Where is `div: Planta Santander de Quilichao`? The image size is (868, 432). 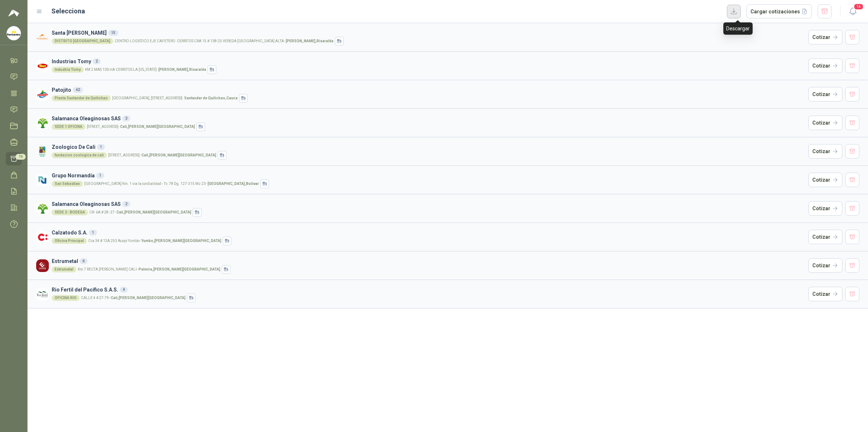 div: Planta Santander de Quilichao is located at coordinates (81, 98).